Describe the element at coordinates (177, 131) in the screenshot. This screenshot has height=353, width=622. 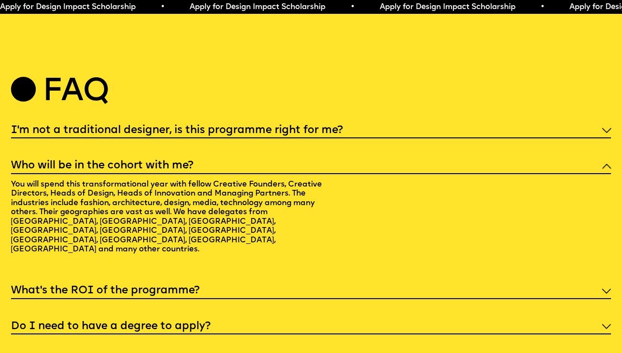
I see `h5: I'm not a traditional designer, is this programme right for me?` at that location.